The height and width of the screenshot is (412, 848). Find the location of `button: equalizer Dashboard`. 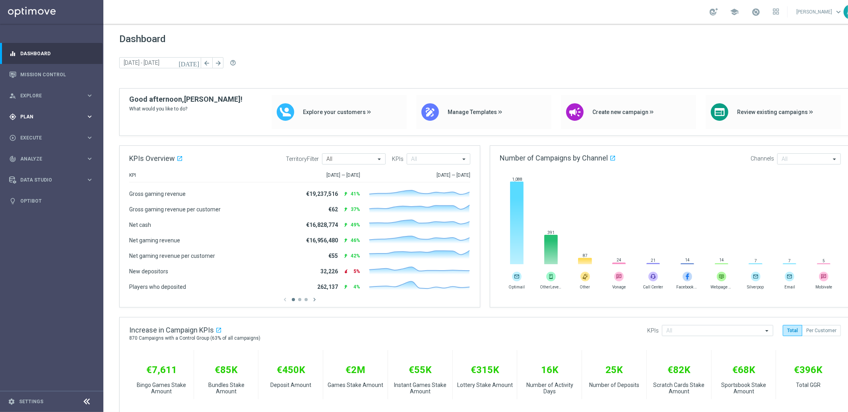

button: equalizer Dashboard is located at coordinates (51, 54).